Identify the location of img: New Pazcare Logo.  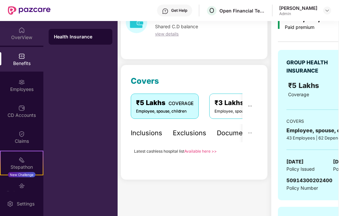
(29, 11).